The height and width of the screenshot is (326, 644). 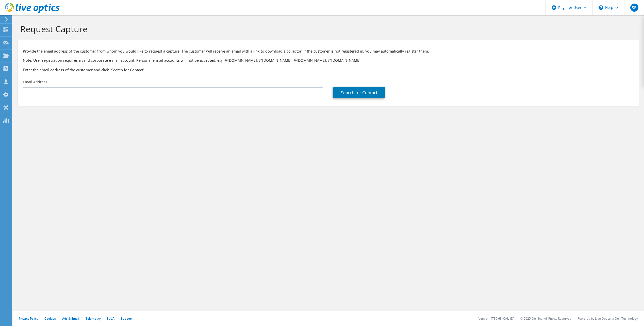 I want to click on a: Telemetry, so click(x=93, y=318).